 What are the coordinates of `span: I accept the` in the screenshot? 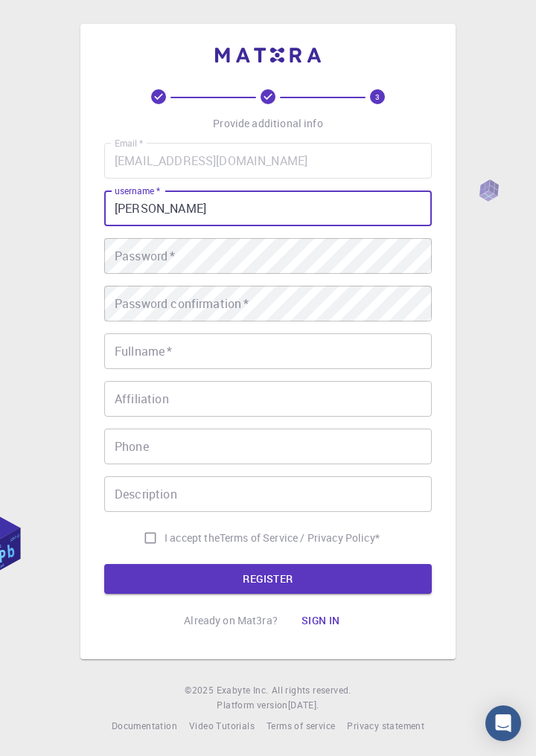 It's located at (192, 538).